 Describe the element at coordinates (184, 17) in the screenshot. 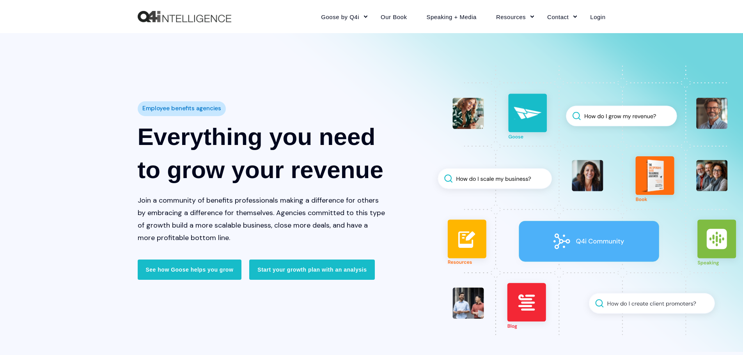

I see `a: Back to Home` at that location.